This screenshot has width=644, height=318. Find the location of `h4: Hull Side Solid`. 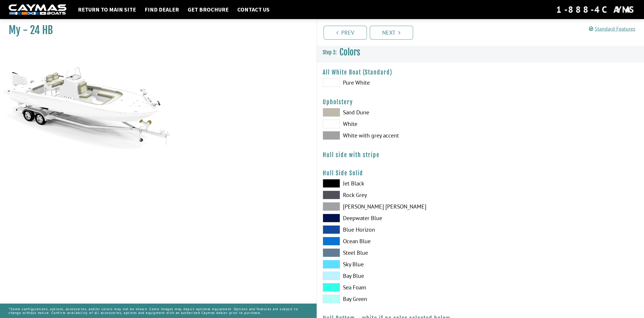

h4: Hull Side Solid is located at coordinates (481, 173).